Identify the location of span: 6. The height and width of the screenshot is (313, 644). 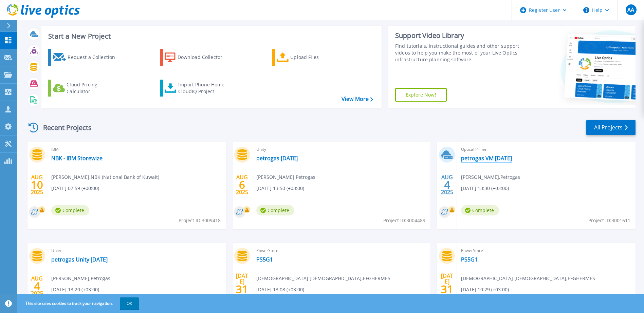
(242, 185).